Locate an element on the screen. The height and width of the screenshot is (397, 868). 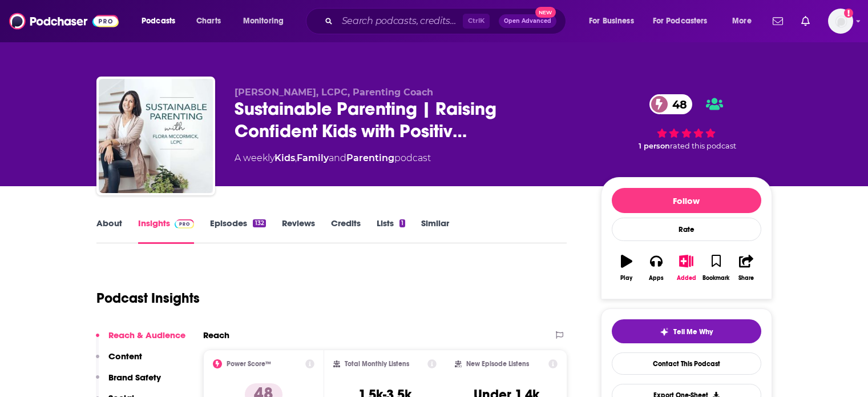
a: Lists1 is located at coordinates (391, 231).